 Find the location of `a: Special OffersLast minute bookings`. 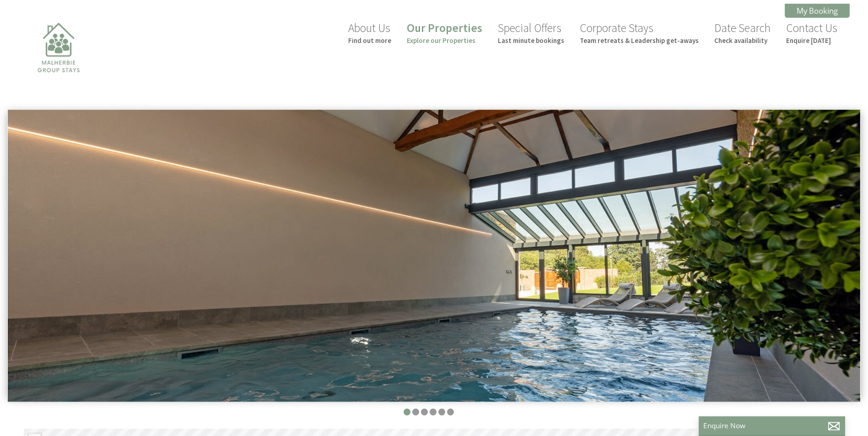

a: Special OffersLast minute bookings is located at coordinates (531, 32).